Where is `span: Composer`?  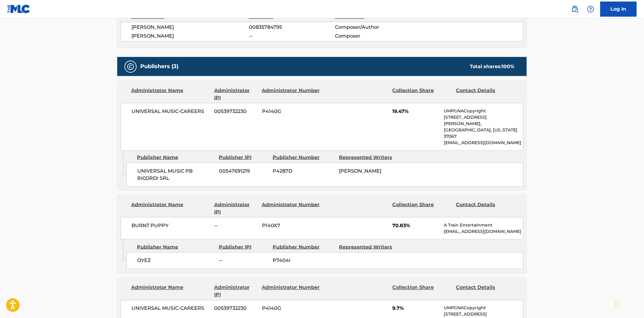
span: Composer is located at coordinates (374, 36).